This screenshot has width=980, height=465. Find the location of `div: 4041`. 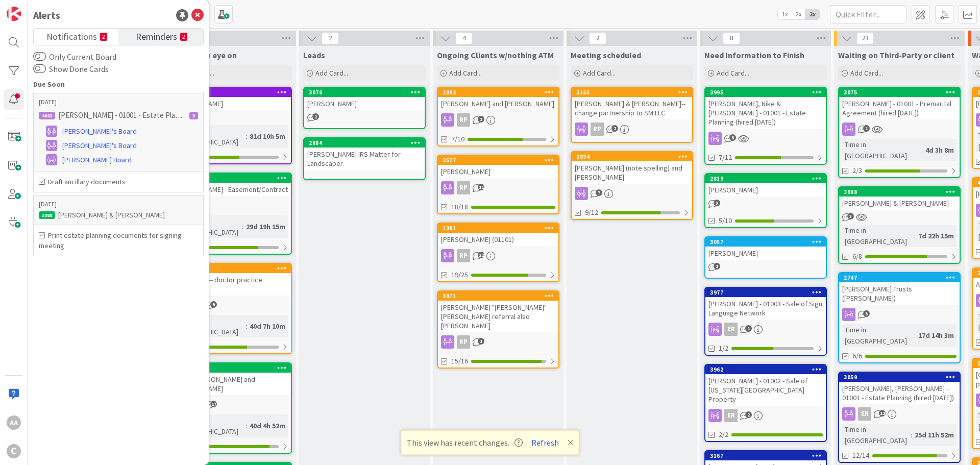

div: 4041 is located at coordinates (47, 115).